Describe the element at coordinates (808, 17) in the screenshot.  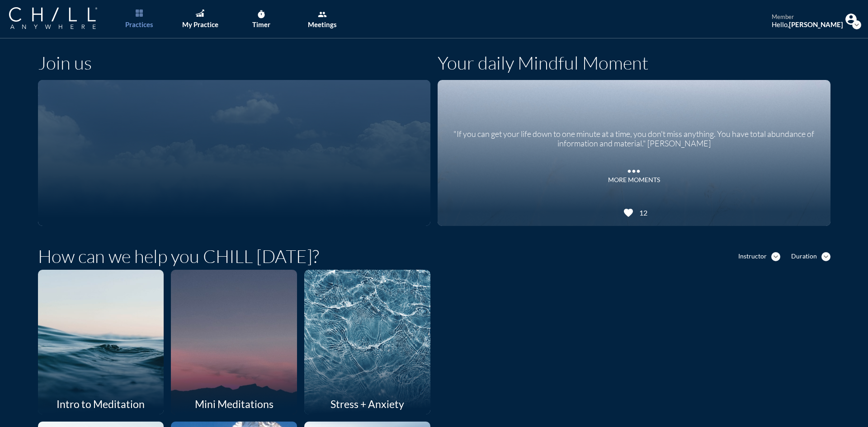
I see `div: member` at that location.